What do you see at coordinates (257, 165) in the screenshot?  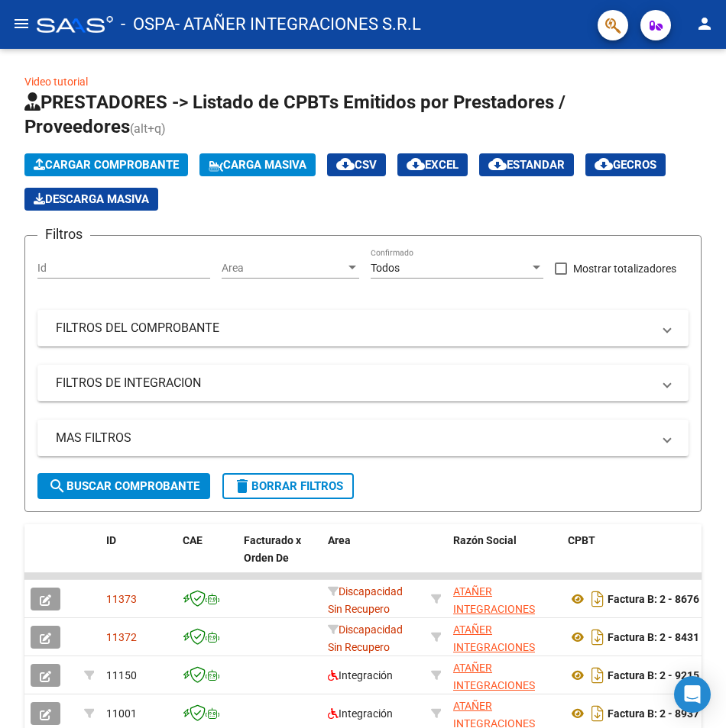 I see `button: Carga Masiva` at bounding box center [257, 165].